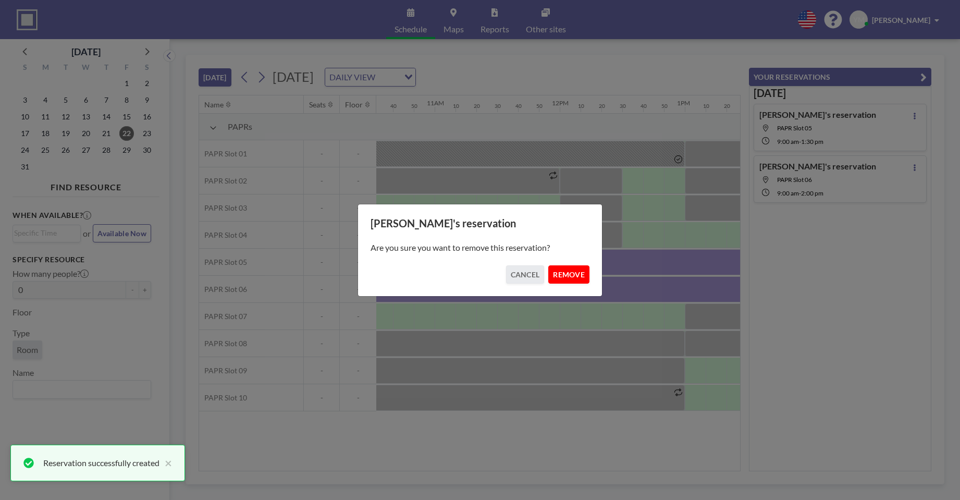  What do you see at coordinates (569, 274) in the screenshot?
I see `button: REMOVE` at bounding box center [569, 274].